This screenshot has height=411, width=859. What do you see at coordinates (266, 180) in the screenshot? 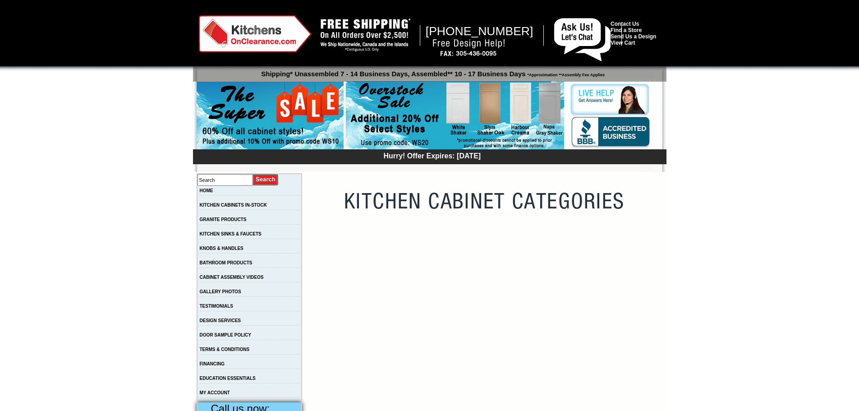
I see `input: Submit` at bounding box center [266, 180].